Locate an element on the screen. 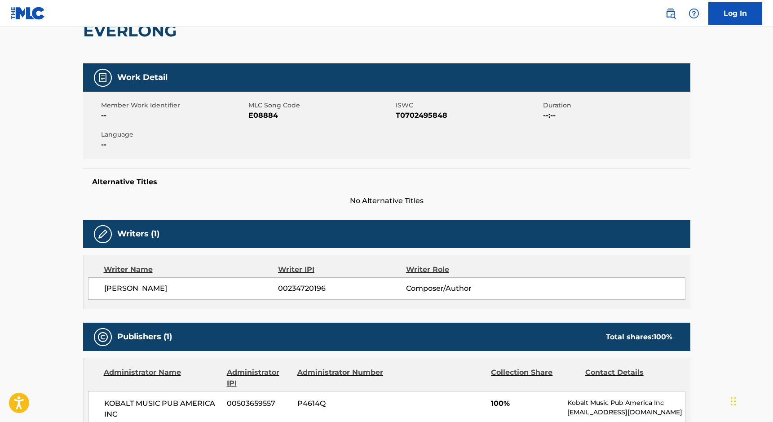 Image resolution: width=773 pixels, height=422 pixels. div: Collection Share is located at coordinates (534, 378).